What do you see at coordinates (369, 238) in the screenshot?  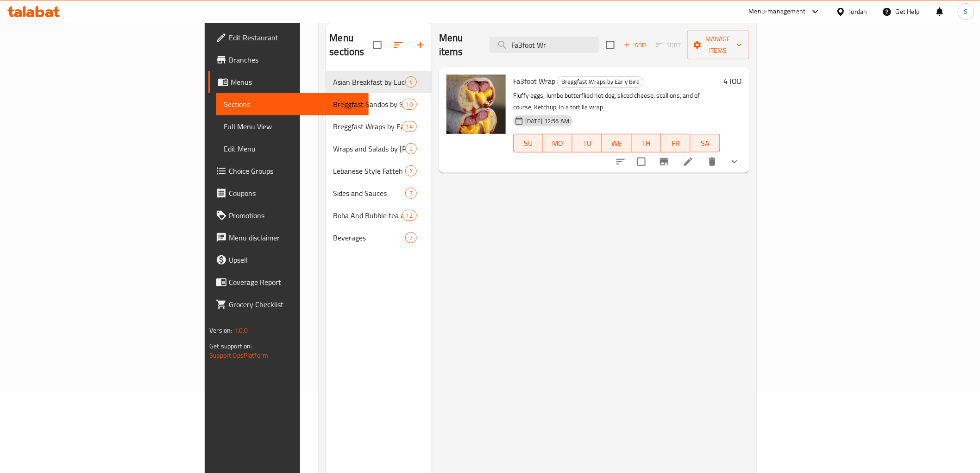 I see `span: Beverages` at bounding box center [369, 238].